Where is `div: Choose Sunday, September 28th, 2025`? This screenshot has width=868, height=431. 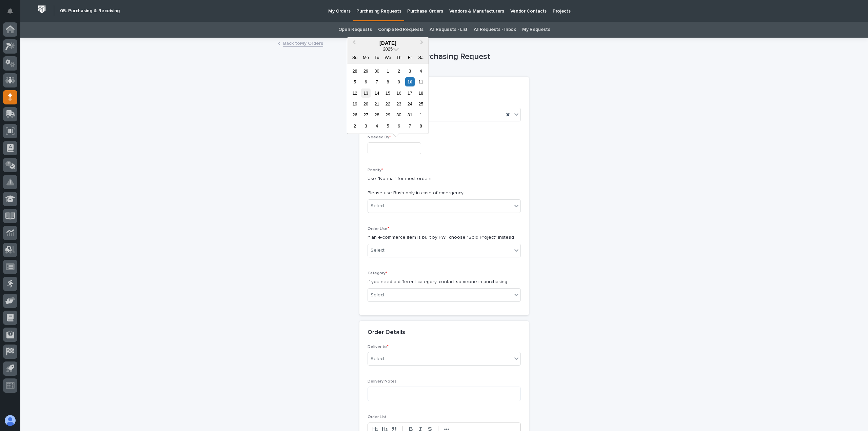 div: Choose Sunday, September 28th, 2025 is located at coordinates (355, 71).